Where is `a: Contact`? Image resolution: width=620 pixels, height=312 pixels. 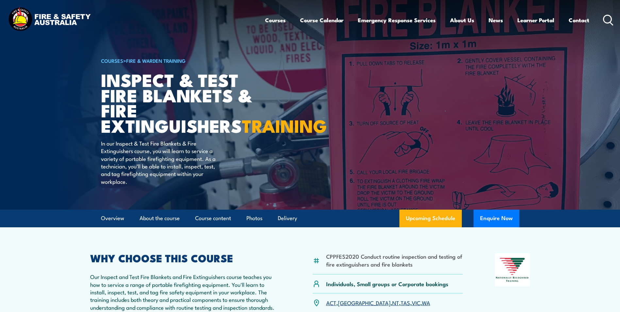
a: Contact is located at coordinates (579, 20).